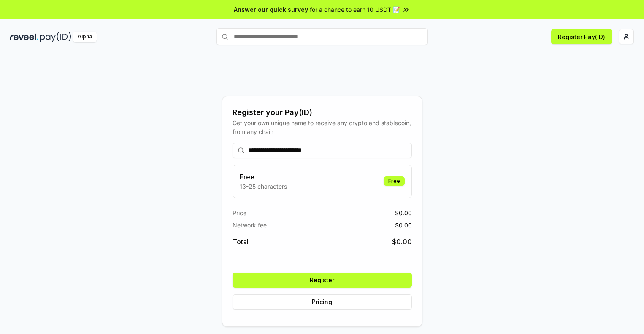 The image size is (644, 334). What do you see at coordinates (322, 112) in the screenshot?
I see `div: Register your Pay(ID)` at bounding box center [322, 112].